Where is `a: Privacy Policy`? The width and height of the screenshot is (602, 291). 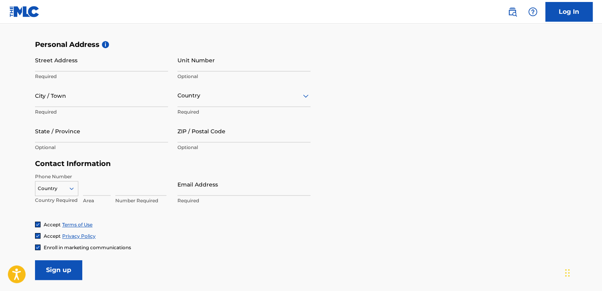
a: Privacy Policy is located at coordinates (79, 235).